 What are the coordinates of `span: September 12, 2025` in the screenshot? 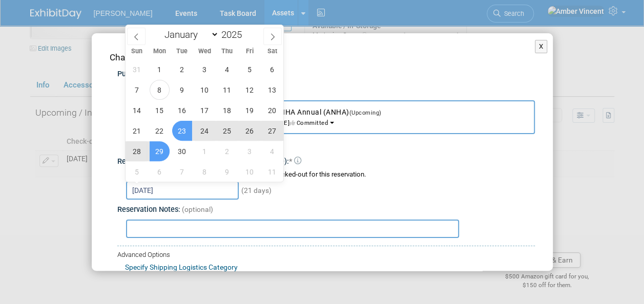 It's located at (250, 90).